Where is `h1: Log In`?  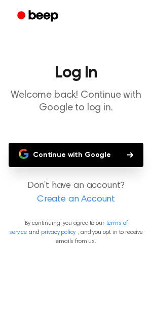 h1: Log In is located at coordinates (76, 73).